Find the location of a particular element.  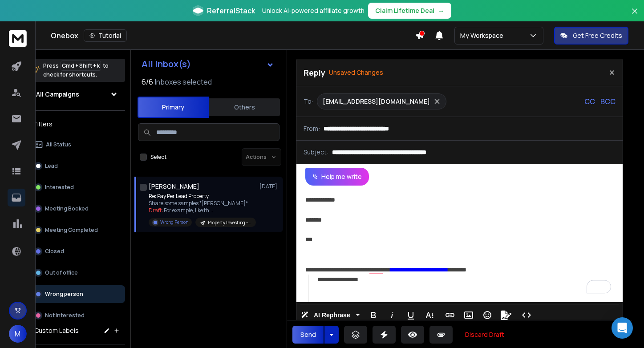

button: Not Interested is located at coordinates (77, 315).